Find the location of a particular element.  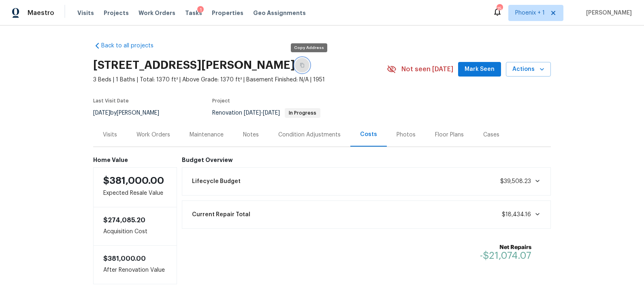

span: Geo Assignments is located at coordinates (279, 13).